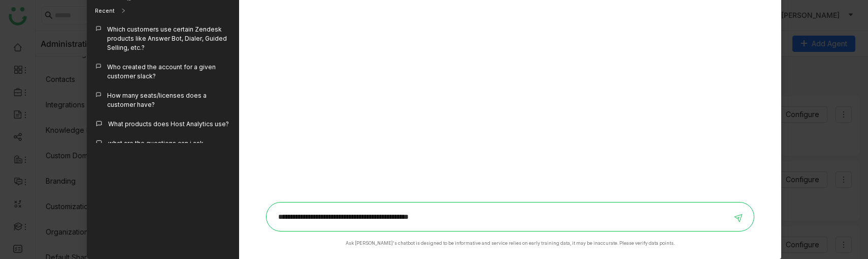 The image size is (868, 259). I want to click on div: Which customers use certain Zendesk products like Answer Bot, Dialer, Guided Selling, etc.?, so click(169, 39).